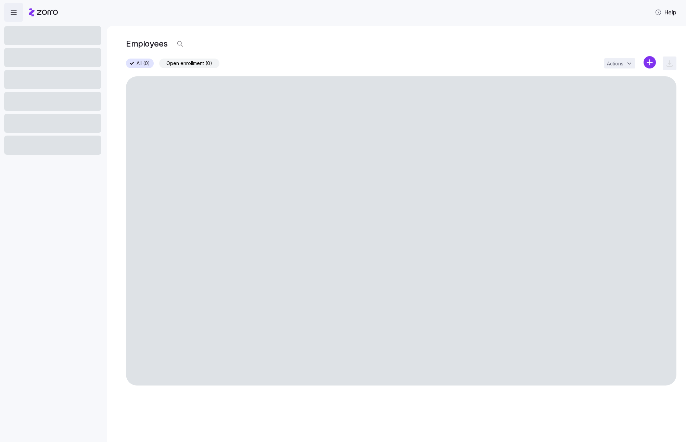 This screenshot has height=442, width=686. What do you see at coordinates (666, 12) in the screenshot?
I see `span: Help` at bounding box center [666, 12].